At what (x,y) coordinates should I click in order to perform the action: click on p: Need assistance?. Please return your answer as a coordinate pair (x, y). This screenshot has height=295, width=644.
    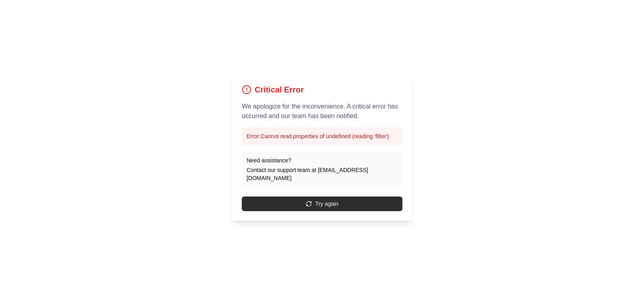
    Looking at the image, I should click on (322, 160).